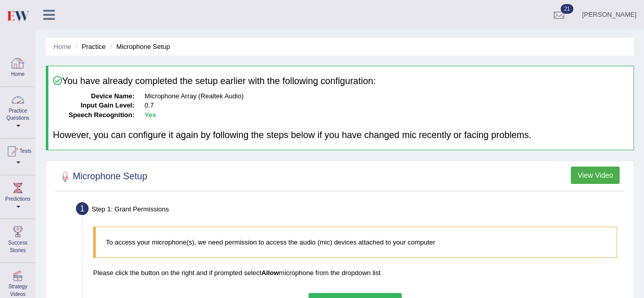 The image size is (644, 298). What do you see at coordinates (270, 273) in the screenshot?
I see `b: Allow` at bounding box center [270, 273].